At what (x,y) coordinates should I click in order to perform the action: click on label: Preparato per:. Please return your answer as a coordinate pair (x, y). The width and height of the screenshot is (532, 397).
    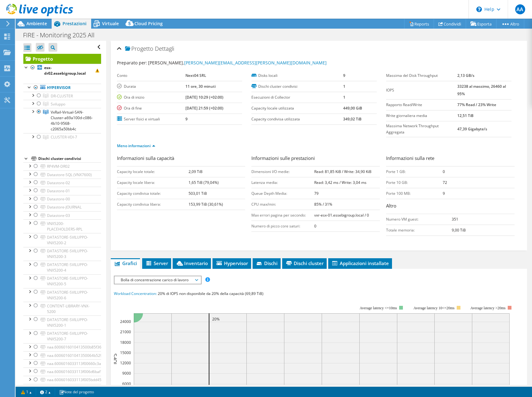
    Looking at the image, I should click on (132, 62).